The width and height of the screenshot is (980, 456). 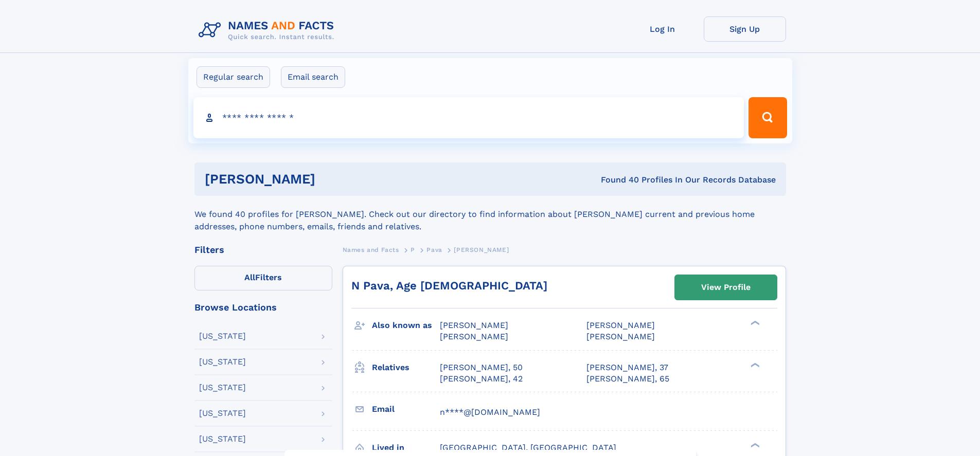 I want to click on a: View Profile, so click(x=726, y=288).